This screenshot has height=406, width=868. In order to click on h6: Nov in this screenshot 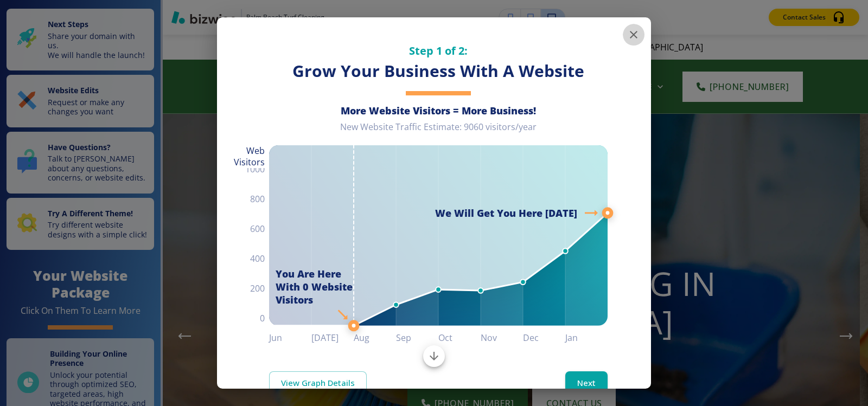, I will do `click(502, 338)`.